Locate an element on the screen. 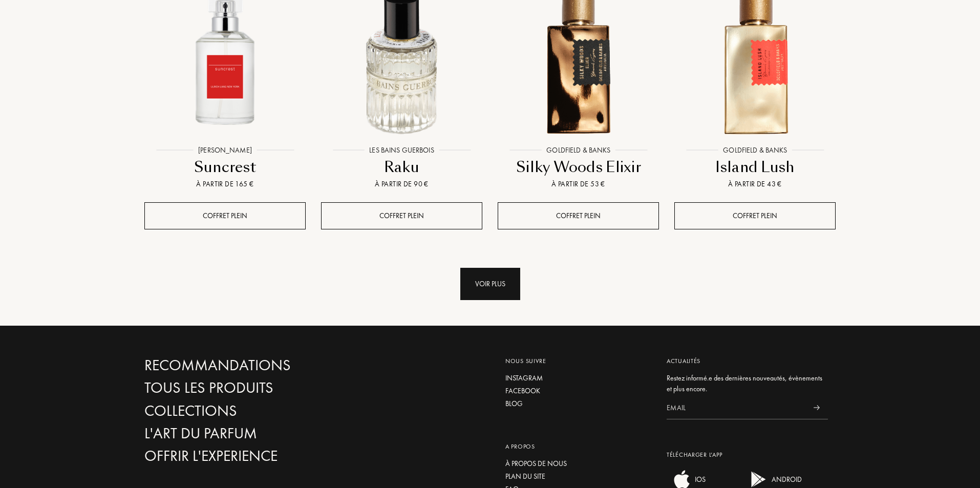 The height and width of the screenshot is (488, 980). input: Email is located at coordinates (736, 408).